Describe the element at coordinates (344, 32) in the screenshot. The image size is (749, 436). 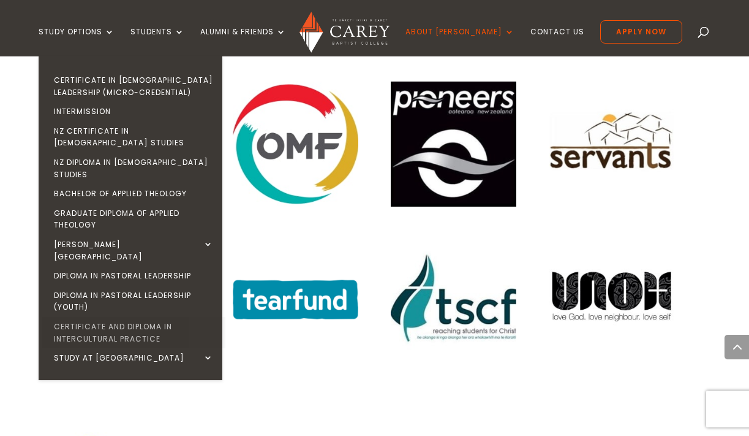
I see `img: Carey Baptist College` at that location.